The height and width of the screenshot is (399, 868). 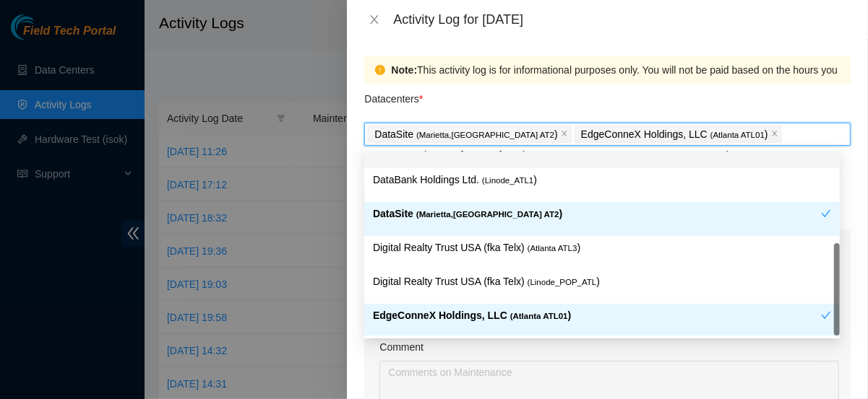 What do you see at coordinates (552, 249) in the screenshot?
I see `span: ( Atlanta ATL3` at bounding box center [552, 249].